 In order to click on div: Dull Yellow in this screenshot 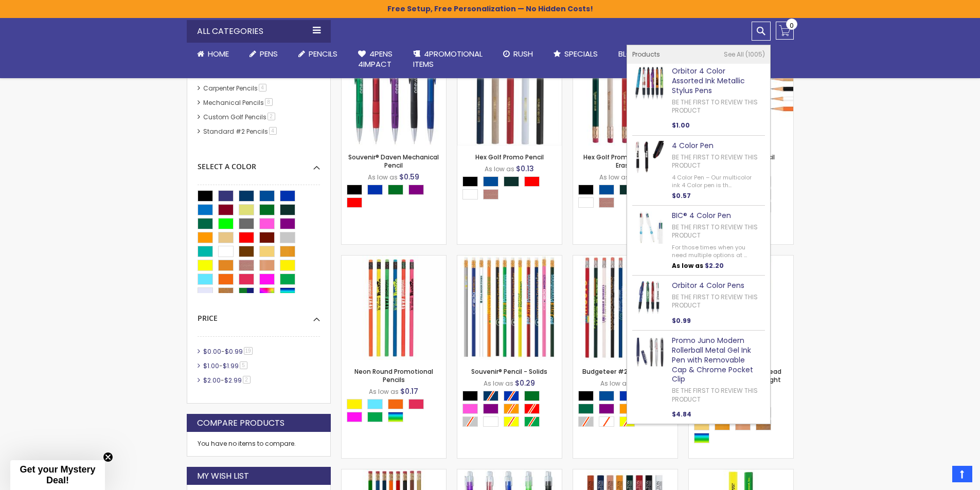, I will do `click(722, 425)`.